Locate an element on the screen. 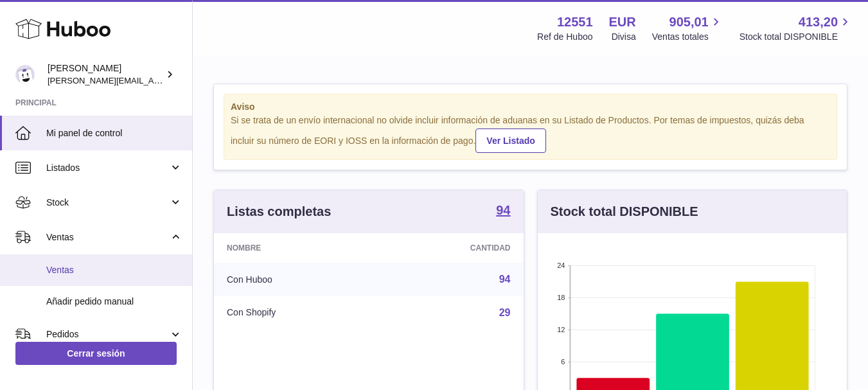 The height and width of the screenshot is (390, 868). span: 413,20 is located at coordinates (818, 21).